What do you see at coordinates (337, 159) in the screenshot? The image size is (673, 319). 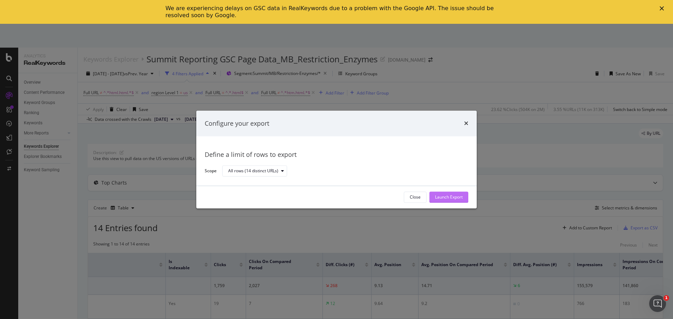 I see `div: modal` at bounding box center [337, 159].